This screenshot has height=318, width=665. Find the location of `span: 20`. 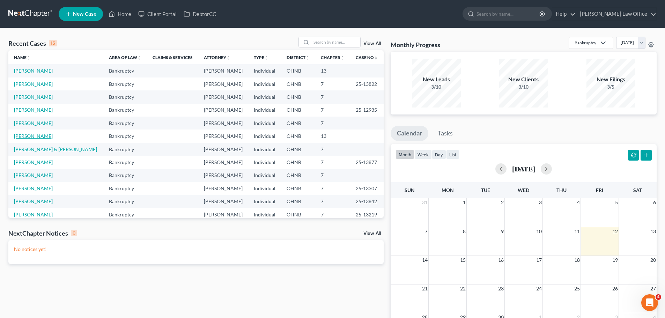

span: 20 is located at coordinates (653, 260).